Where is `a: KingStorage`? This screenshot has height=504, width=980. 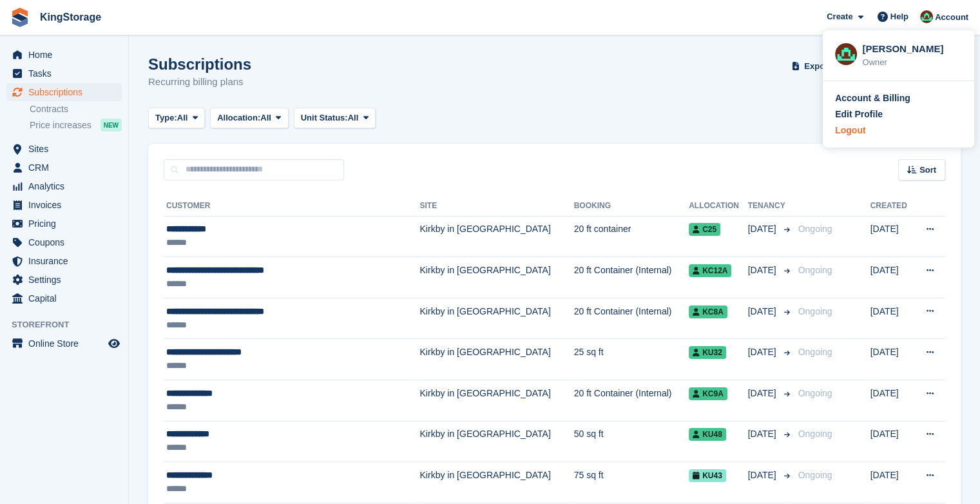 a: KingStorage is located at coordinates (70, 17).